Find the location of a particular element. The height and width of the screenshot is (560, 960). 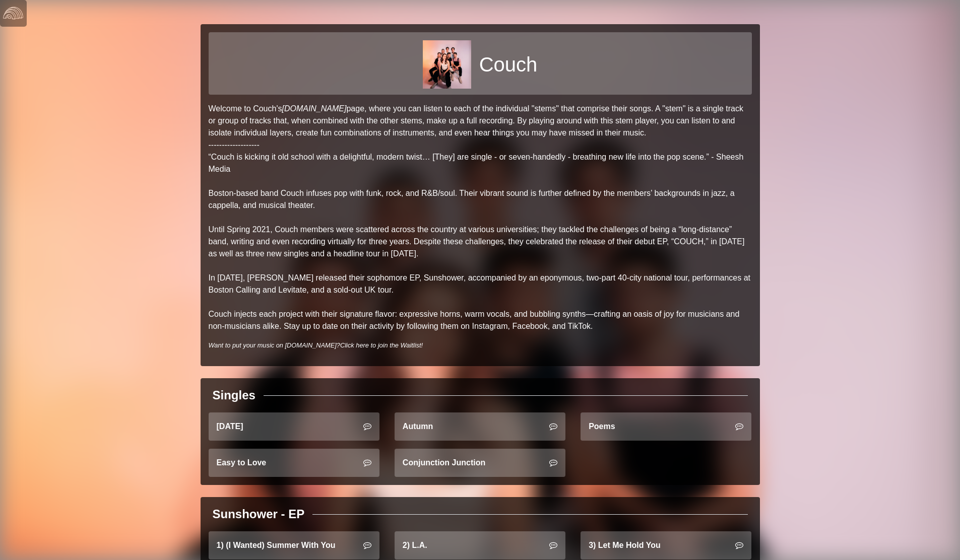

div: Sunshower - EP is located at coordinates (258, 514).